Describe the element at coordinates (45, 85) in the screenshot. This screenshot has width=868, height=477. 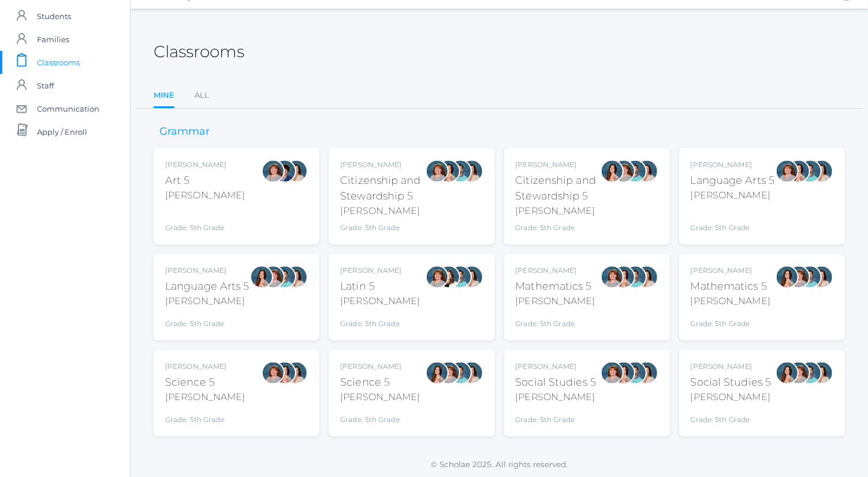
I see `span: Staff` at that location.